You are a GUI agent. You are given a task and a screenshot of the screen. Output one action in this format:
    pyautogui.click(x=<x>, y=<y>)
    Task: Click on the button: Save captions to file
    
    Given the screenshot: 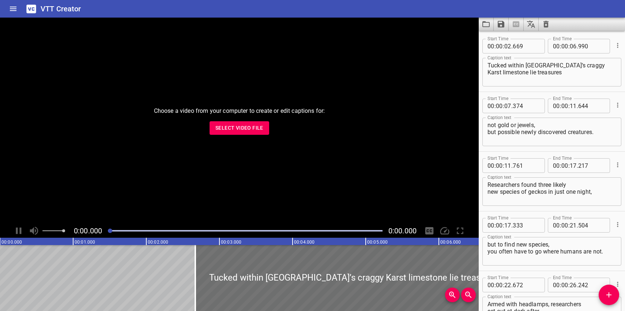 What is the action you would take?
    pyautogui.click(x=501, y=24)
    